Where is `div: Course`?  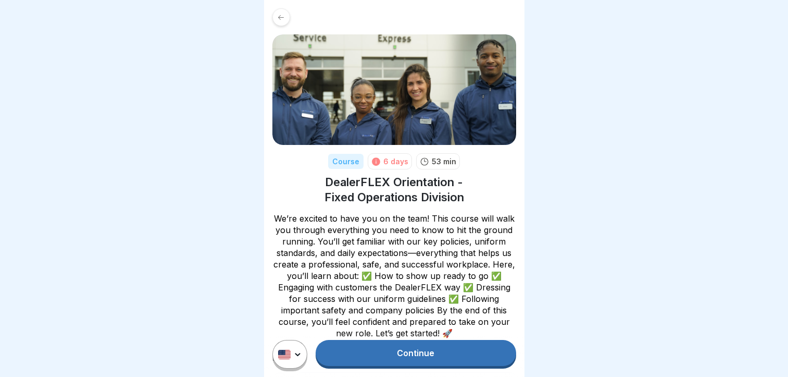
div: Course is located at coordinates (346, 161).